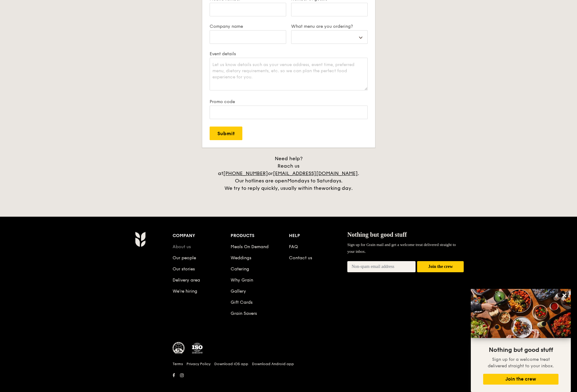 The image size is (577, 392). Describe the element at coordinates (300, 258) in the screenshot. I see `a: Contact us` at that location.